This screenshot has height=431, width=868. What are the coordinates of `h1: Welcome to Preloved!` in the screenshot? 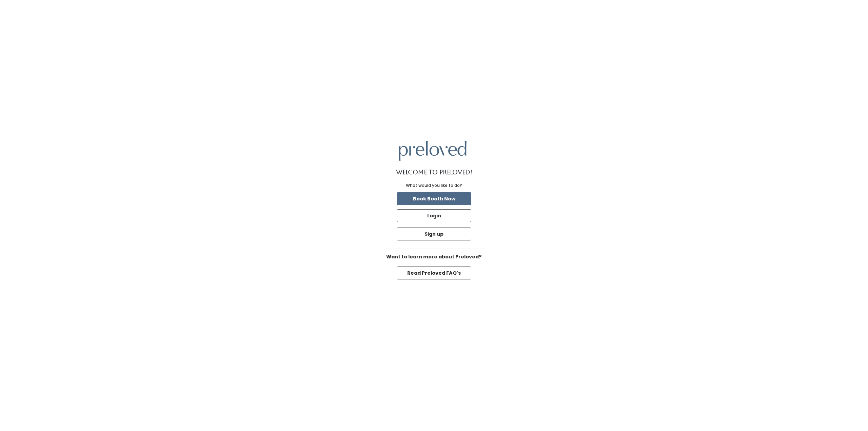 It's located at (434, 172).